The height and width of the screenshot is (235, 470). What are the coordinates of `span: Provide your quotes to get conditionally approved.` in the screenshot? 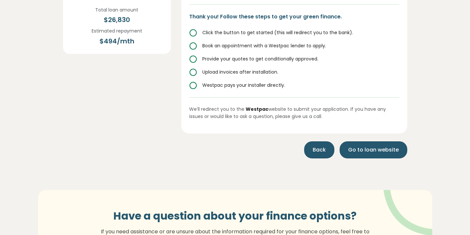 It's located at (260, 59).